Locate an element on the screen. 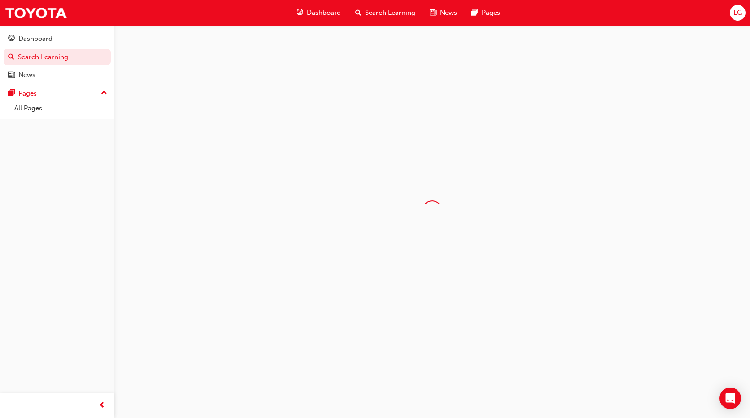 The image size is (750, 418). div: Dashboard is located at coordinates (35, 39).